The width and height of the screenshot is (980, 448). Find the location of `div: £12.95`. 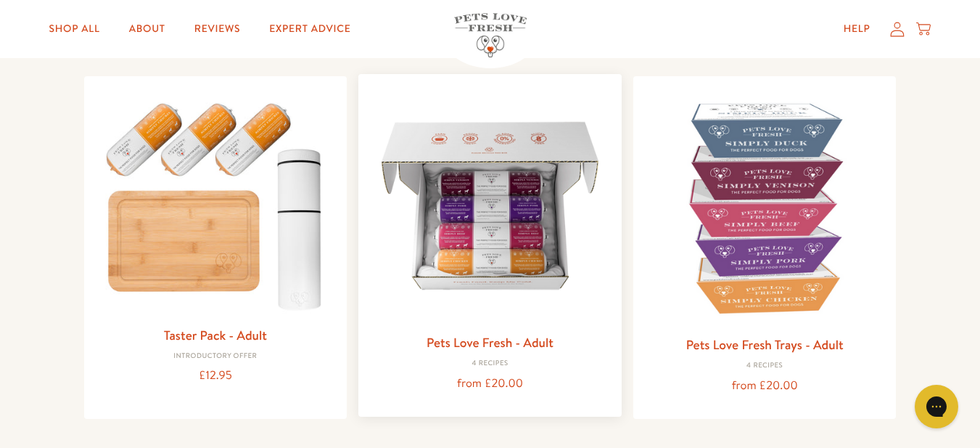

div: £12.95 is located at coordinates (216, 375).